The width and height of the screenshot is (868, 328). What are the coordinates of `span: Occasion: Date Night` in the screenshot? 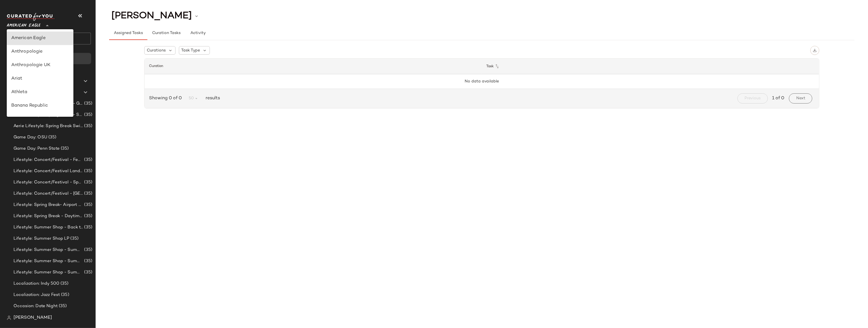 It's located at (36, 306).